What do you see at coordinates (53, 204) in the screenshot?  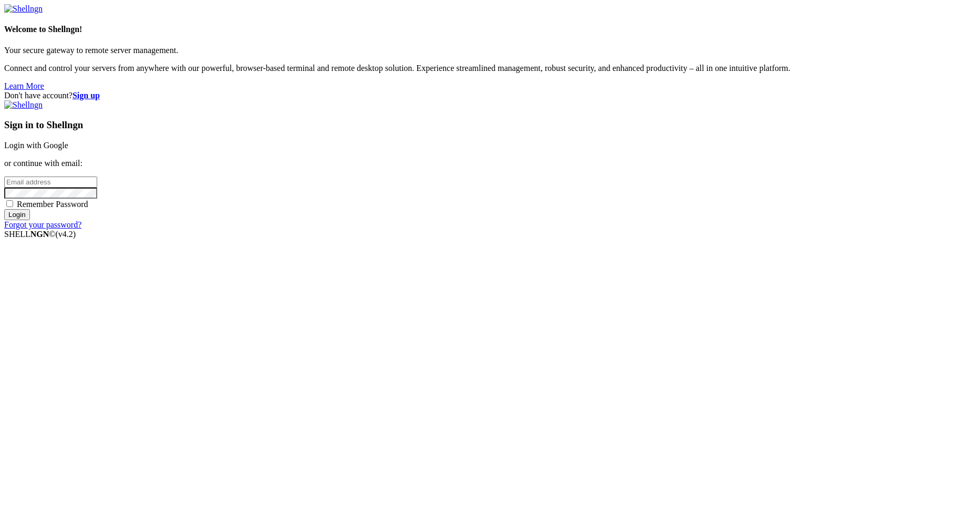 I see `span: Remember Password` at bounding box center [53, 204].